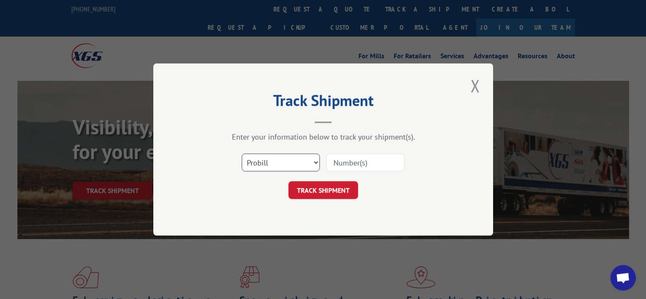 The width and height of the screenshot is (646, 299). What do you see at coordinates (475, 85) in the screenshot?
I see `button: Close modal` at bounding box center [475, 85].